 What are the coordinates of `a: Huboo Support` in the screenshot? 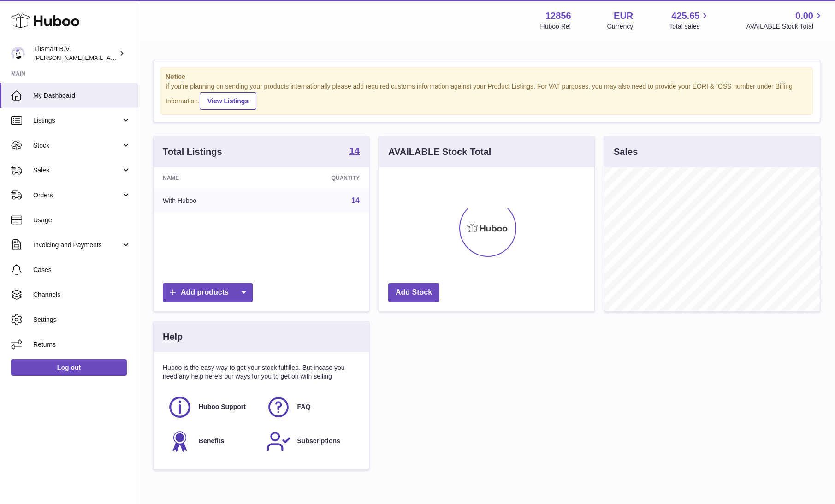 It's located at (212, 407).